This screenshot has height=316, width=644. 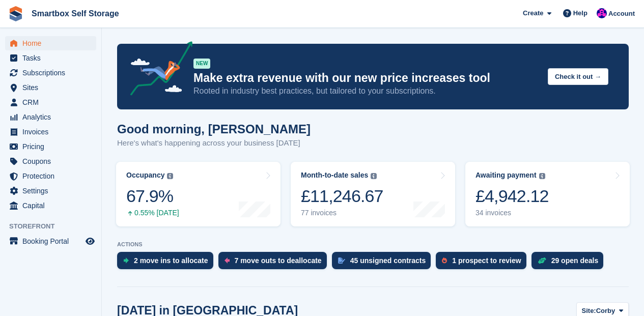 What do you see at coordinates (53, 241) in the screenshot?
I see `span: Booking Portal` at bounding box center [53, 241].